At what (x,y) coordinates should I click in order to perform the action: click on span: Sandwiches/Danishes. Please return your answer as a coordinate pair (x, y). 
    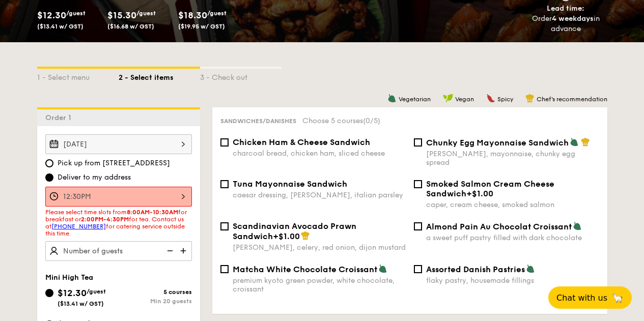
    Looking at the image, I should click on (258, 121).